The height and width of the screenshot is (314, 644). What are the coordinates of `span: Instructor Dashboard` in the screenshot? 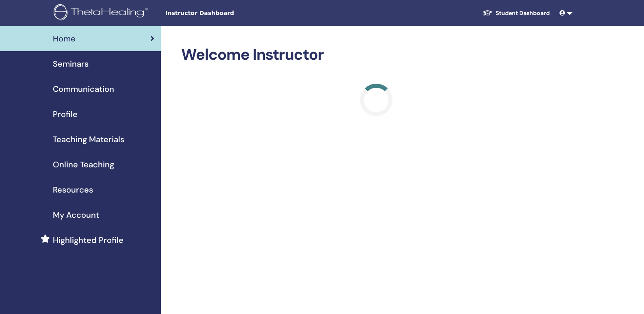 It's located at (227, 13).